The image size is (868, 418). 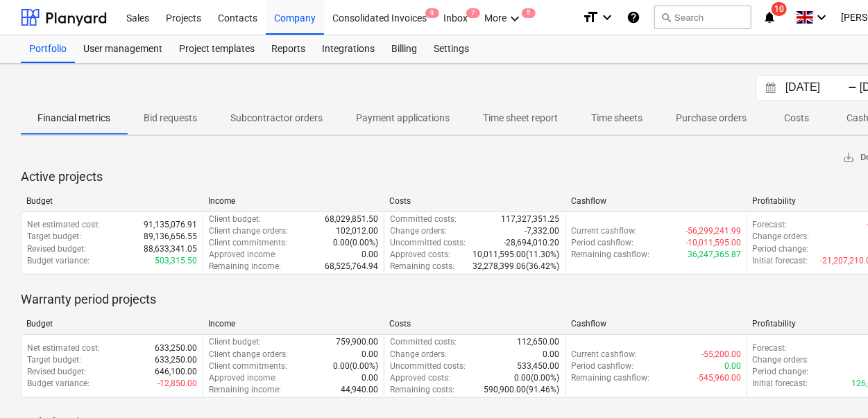 I want to click on div: Portfolio, so click(x=48, y=49).